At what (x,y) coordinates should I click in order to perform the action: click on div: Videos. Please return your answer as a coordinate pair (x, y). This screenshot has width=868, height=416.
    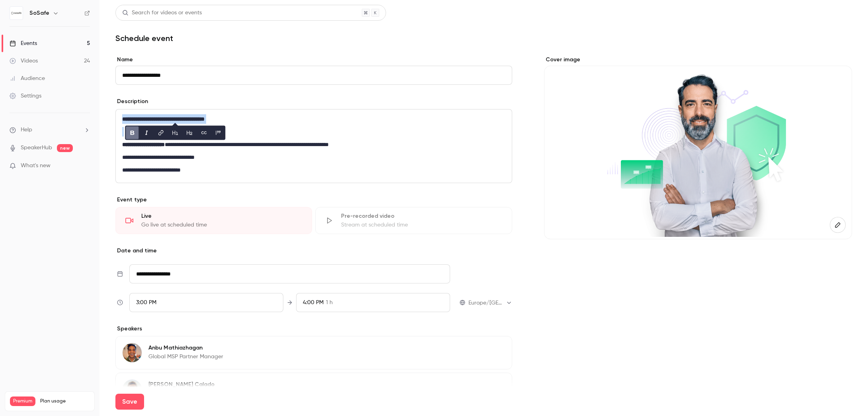
    Looking at the image, I should click on (24, 61).